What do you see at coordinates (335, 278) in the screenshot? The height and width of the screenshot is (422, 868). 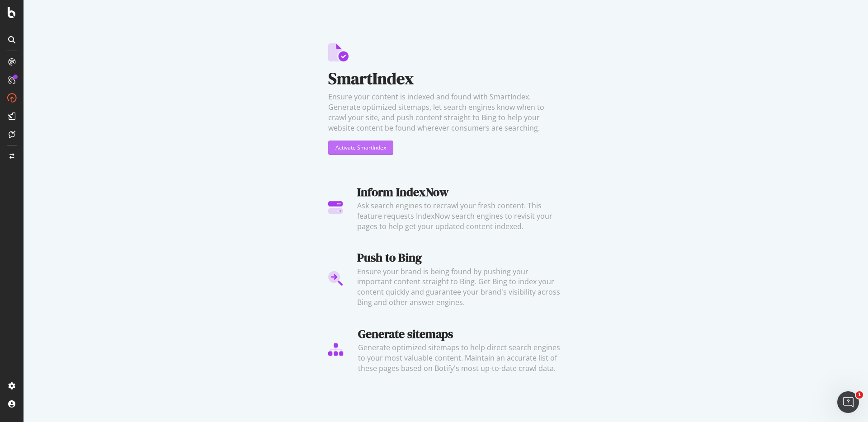 I see `img: Push to Bing` at bounding box center [335, 278].